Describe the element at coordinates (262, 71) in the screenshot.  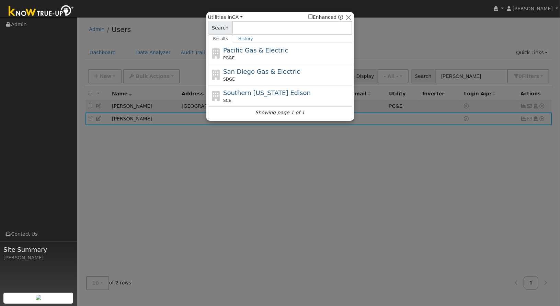
I see `span: San Diego Gas & Electric` at that location.